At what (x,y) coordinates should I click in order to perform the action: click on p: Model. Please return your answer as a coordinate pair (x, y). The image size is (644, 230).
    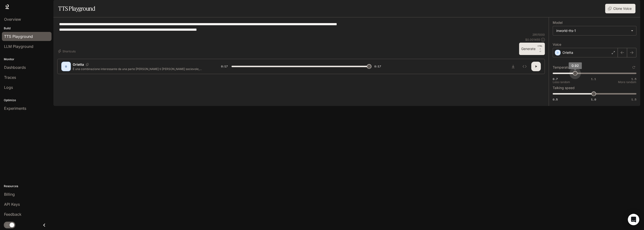
    Looking at the image, I should click on (558, 23).